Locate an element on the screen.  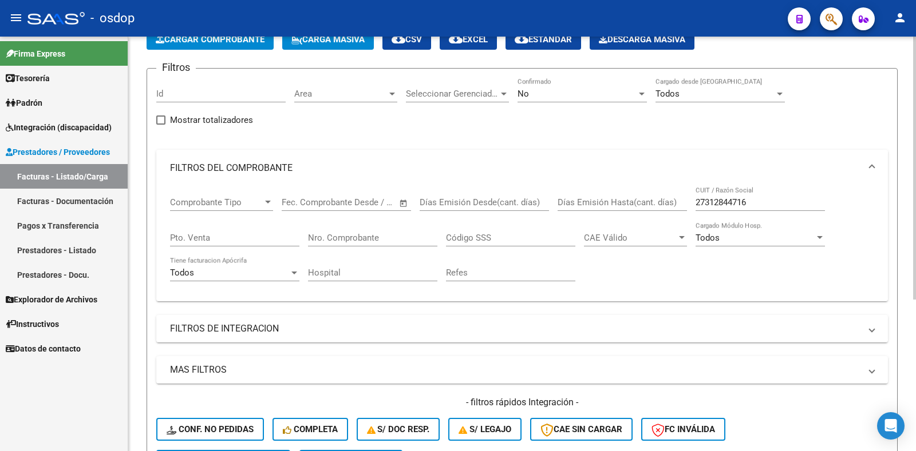
span: S/ legajo is located at coordinates (485, 430).